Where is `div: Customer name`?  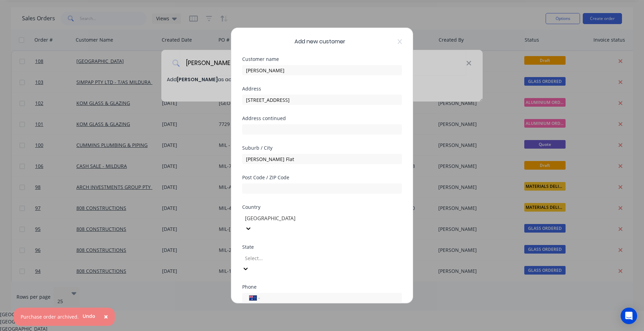
div: Customer name is located at coordinates (322, 59).